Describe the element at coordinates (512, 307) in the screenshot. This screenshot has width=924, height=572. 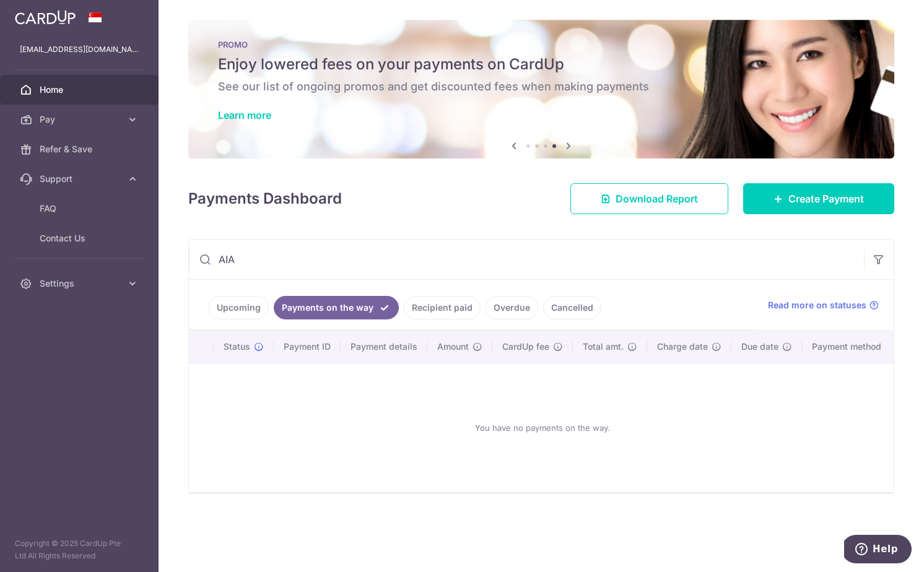
I see `a: Overdue` at that location.